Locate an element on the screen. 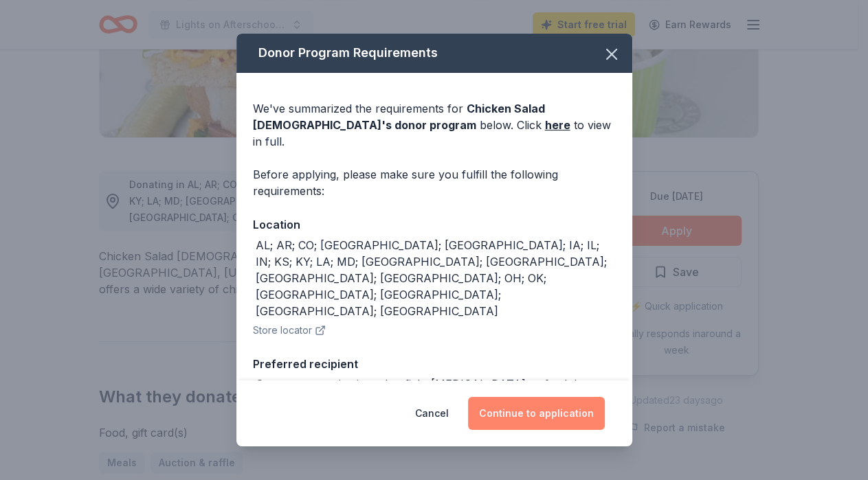 Image resolution: width=868 pixels, height=480 pixels. div: We've summarized the requirements for below. Click to view in full. is located at coordinates (434, 125).